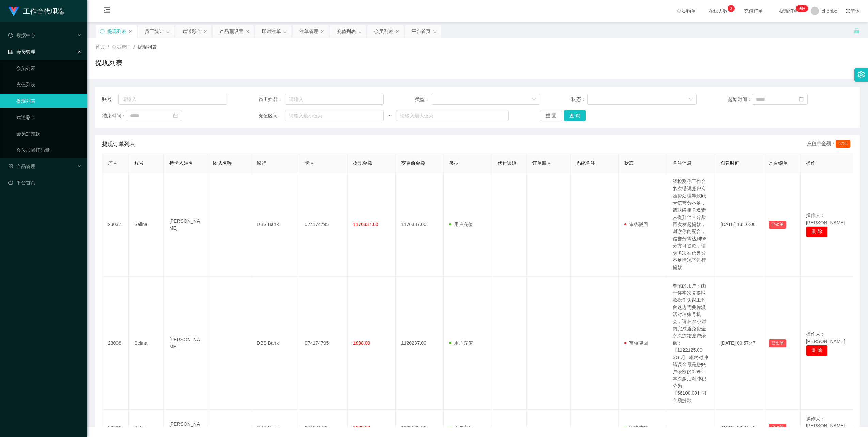  What do you see at coordinates (636, 427) in the screenshot?
I see `span: 审核成功` at bounding box center [636, 427].